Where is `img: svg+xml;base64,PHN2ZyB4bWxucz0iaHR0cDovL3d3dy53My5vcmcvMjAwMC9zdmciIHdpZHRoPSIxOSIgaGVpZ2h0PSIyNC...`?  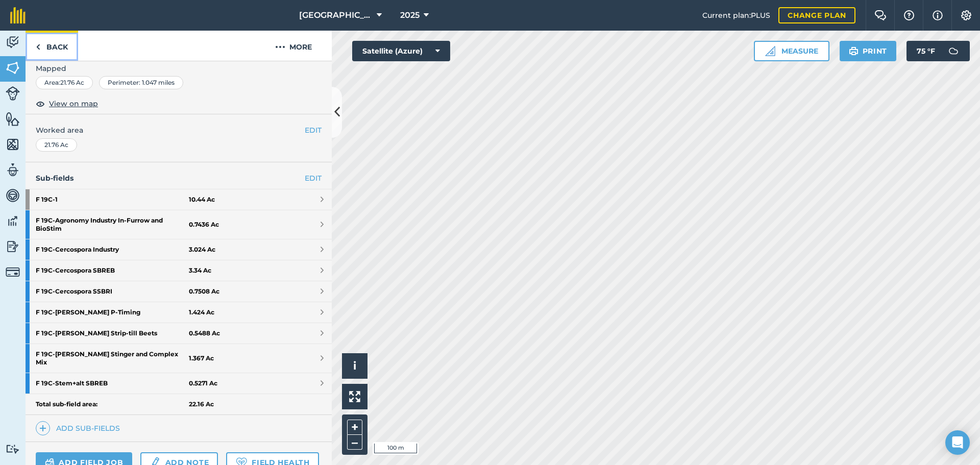
img: svg+xml;base64,PHN2ZyB4bWxucz0iaHR0cDovL3d3dy53My5vcmcvMjAwMC9zdmciIHdpZHRoPSIxOSIgaGVpZ2h0PSIyNC... is located at coordinates (853, 51).